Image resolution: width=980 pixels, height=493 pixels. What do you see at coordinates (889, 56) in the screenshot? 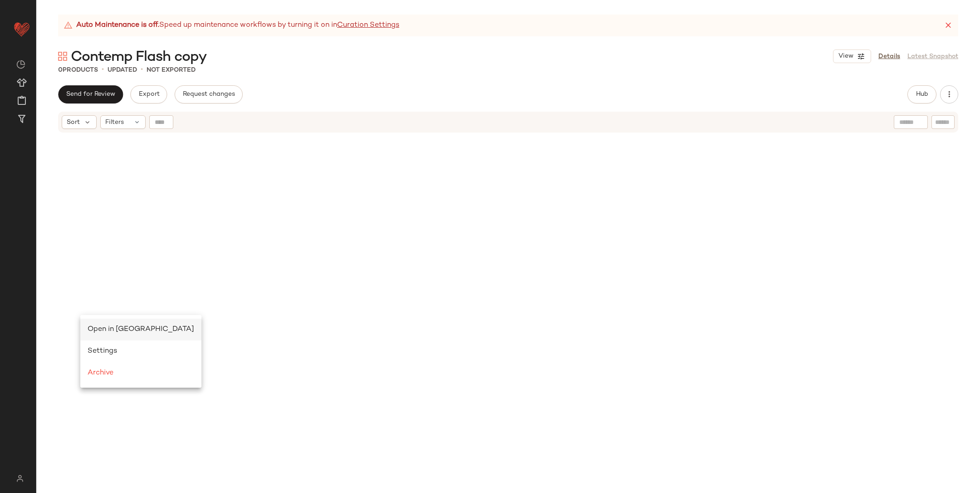
I see `a: Details` at bounding box center [889, 56].